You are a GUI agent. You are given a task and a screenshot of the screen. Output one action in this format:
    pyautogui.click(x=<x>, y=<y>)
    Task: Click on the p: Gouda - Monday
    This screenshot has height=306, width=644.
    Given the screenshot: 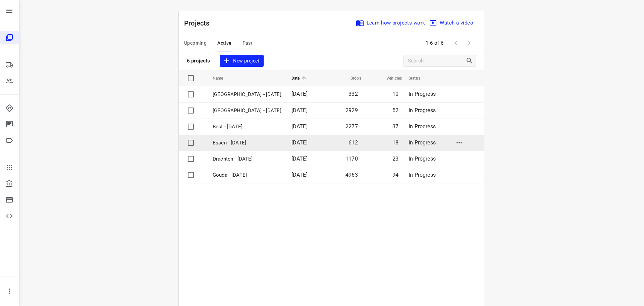 What is the action you would take?
    pyautogui.click(x=247, y=175)
    